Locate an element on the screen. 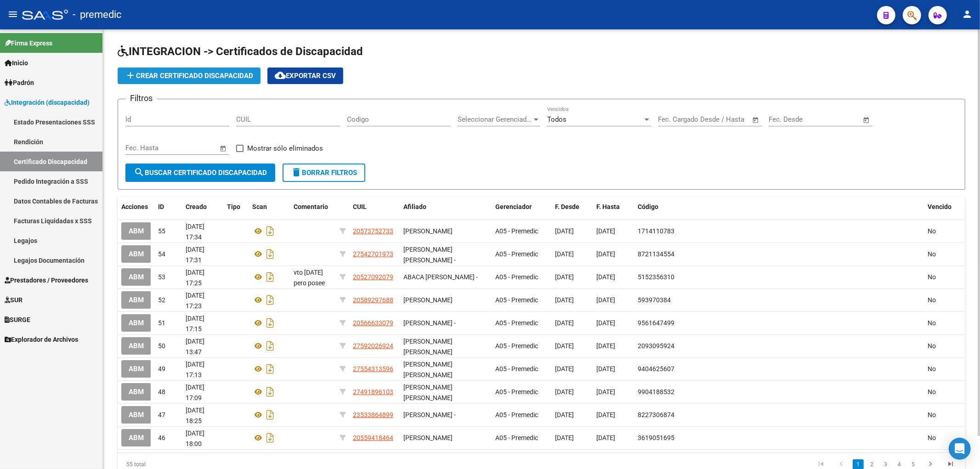  span: Mostrar sólo eliminados is located at coordinates (285, 148).